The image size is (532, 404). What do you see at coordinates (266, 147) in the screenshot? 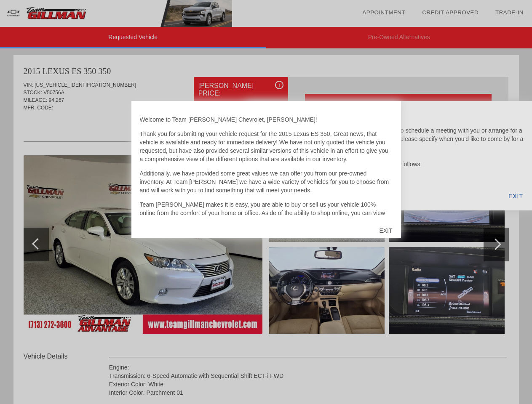
I see `p: Thank you for submitting your vehicle request for the 2015 Lexus ES 350. Great news, that vehicle...` at bounding box center [266, 147].